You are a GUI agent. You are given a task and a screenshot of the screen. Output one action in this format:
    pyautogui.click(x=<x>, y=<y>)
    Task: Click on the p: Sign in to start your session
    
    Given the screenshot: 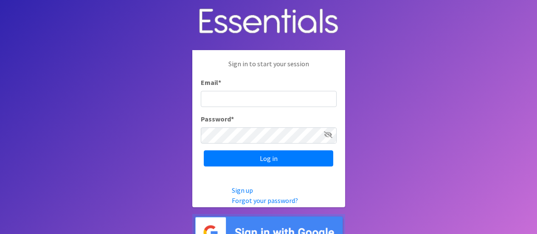 What is the action you would take?
    pyautogui.click(x=269, y=68)
    